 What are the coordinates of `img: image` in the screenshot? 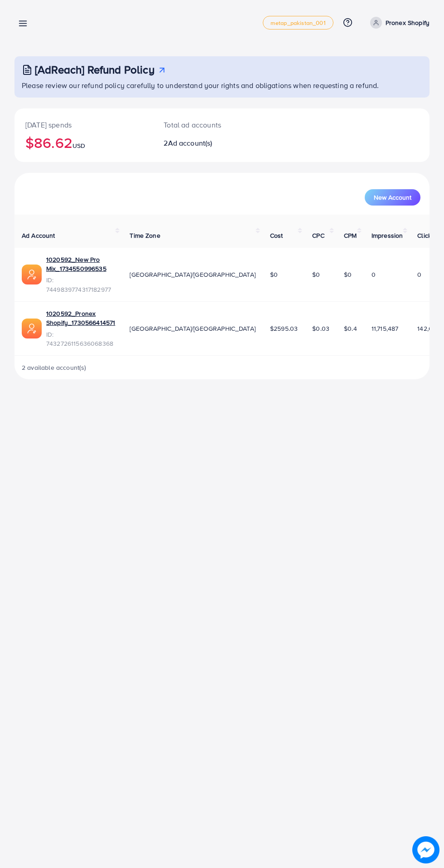 It's located at (426, 849).